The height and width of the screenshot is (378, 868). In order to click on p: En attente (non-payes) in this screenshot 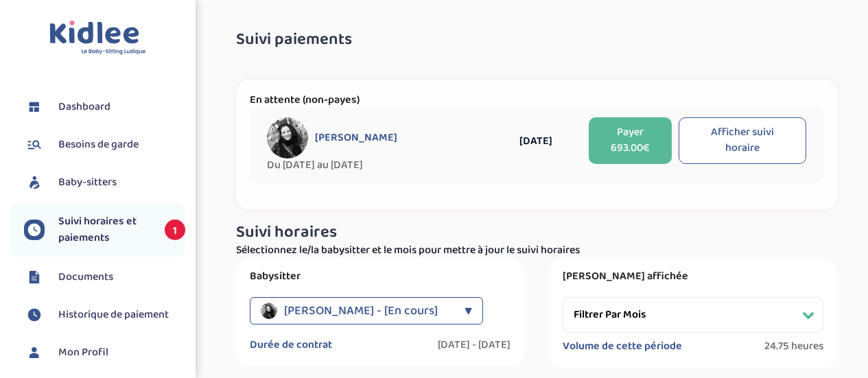, I will do `click(536, 100)`.